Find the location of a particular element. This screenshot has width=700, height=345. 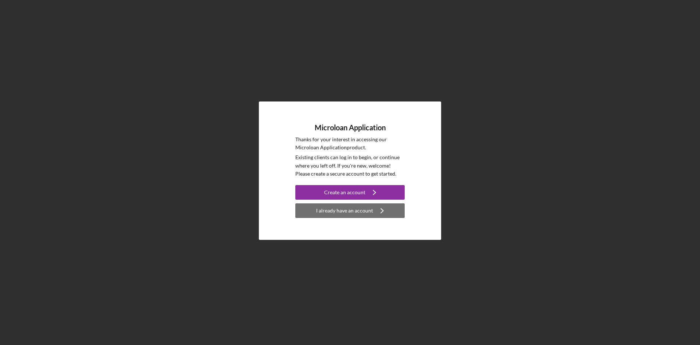

p: Thanks for your interest in accessing our Microloan Application product. is located at coordinates (350, 143).